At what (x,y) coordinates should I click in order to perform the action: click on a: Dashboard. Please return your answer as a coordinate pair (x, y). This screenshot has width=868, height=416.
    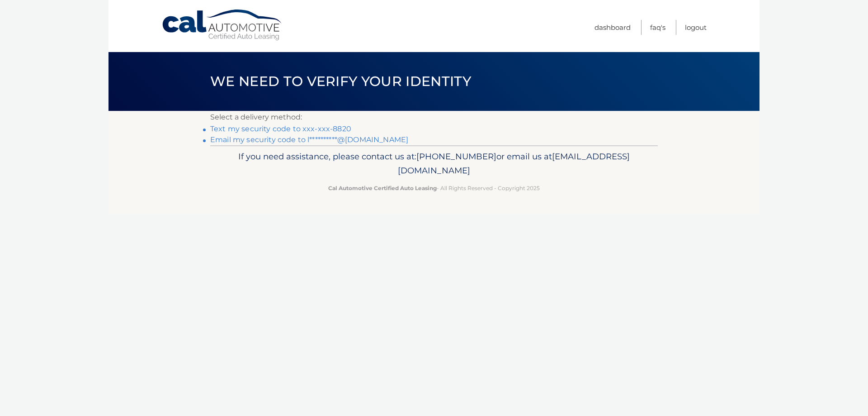
    Looking at the image, I should click on (613, 27).